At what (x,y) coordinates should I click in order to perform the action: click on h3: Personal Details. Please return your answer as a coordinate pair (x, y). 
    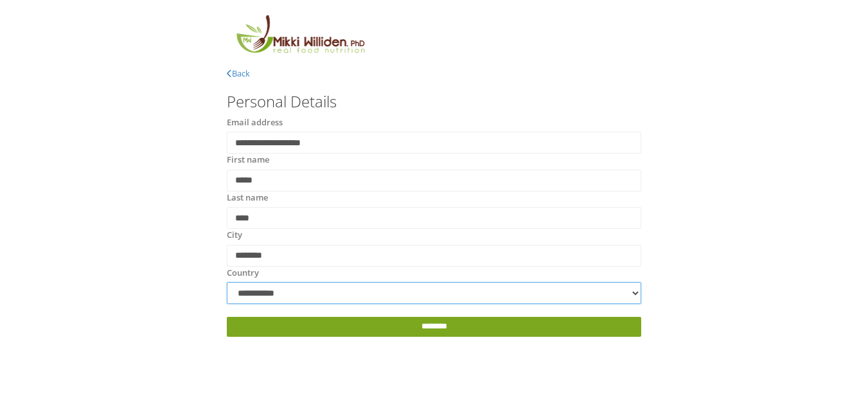
    Looking at the image, I should click on (434, 102).